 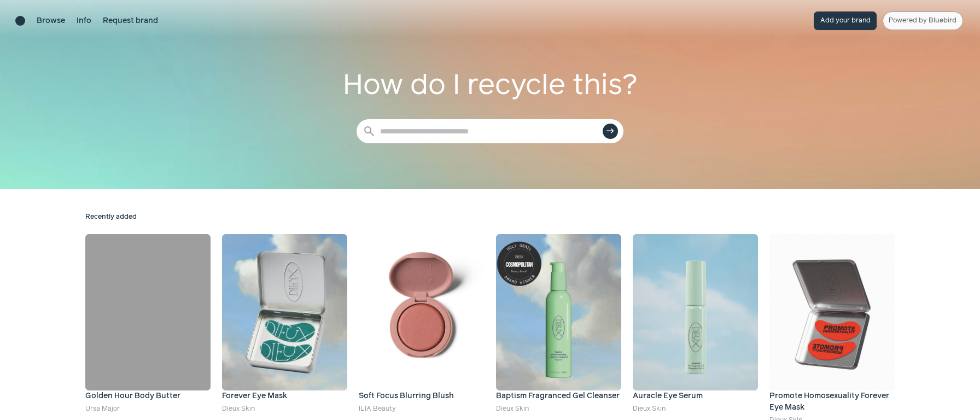 What do you see at coordinates (558, 313) in the screenshot?
I see `img: Baptism Fragranced Gel Cleanser` at bounding box center [558, 313].